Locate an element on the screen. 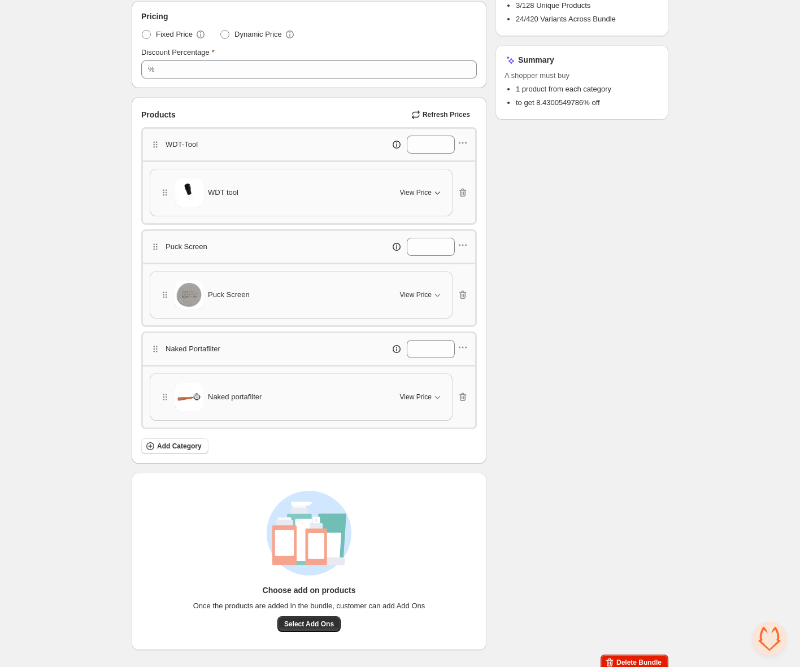 The width and height of the screenshot is (800, 667). p: Puck Screen is located at coordinates (186, 247).